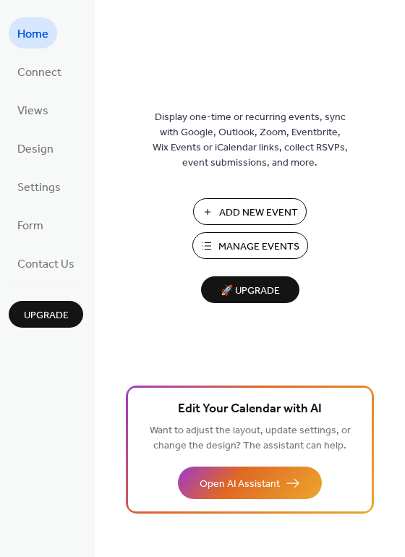  I want to click on span: 🚀 Upgrade, so click(250, 291).